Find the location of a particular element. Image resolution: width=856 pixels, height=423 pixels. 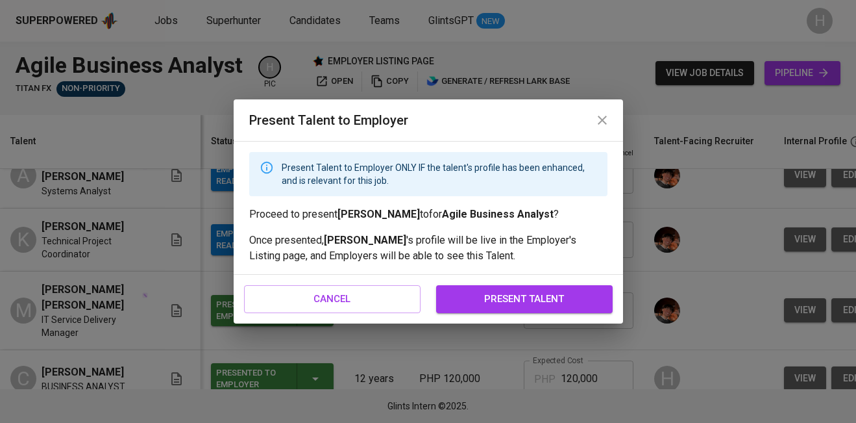

span: present talent is located at coordinates (524, 299).